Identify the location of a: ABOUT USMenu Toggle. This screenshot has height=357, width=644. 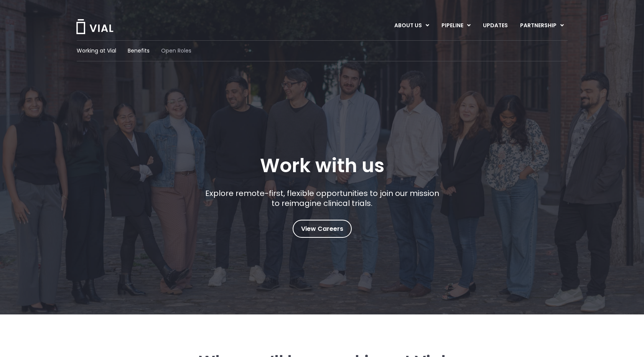
(412, 26).